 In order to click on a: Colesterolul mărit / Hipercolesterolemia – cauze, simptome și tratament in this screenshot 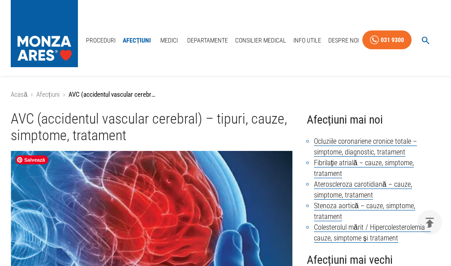, I will do `click(373, 233)`.